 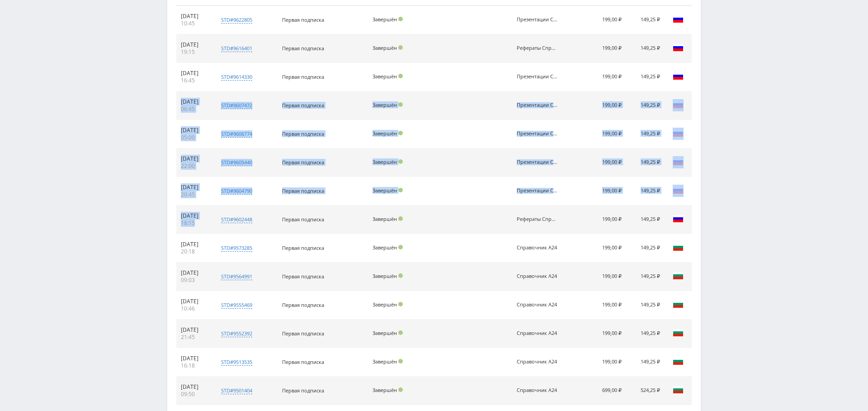 What do you see at coordinates (194, 24) in the screenshot?
I see `div: 10:45` at bounding box center [194, 24].